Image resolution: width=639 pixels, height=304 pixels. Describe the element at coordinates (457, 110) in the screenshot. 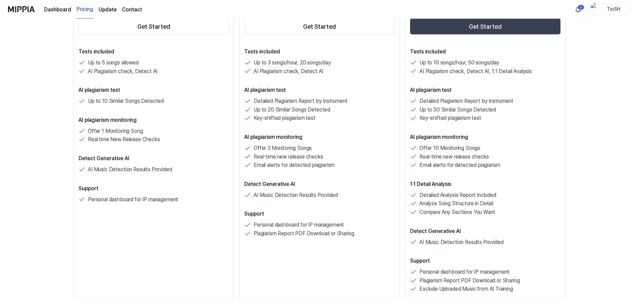

I see `p: Up to 50 Similar Songs Detected` at that location.